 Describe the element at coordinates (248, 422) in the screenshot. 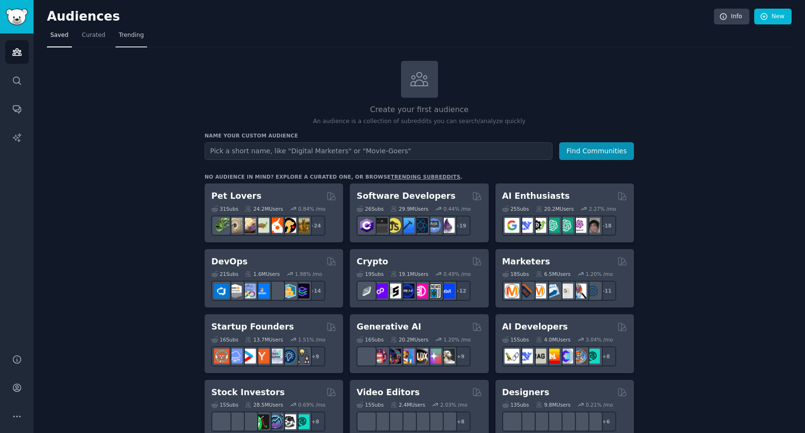

I see `img: Forex` at that location.